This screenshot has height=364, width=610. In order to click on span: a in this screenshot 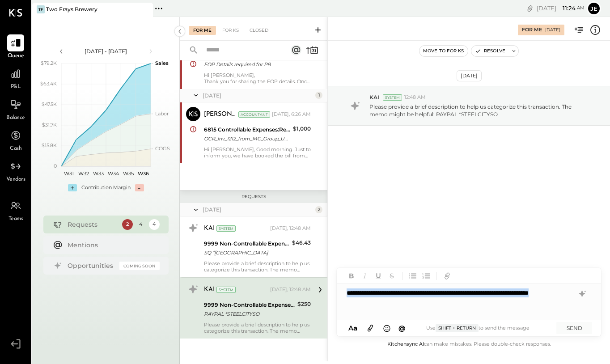, I will do `click(355, 328)`.